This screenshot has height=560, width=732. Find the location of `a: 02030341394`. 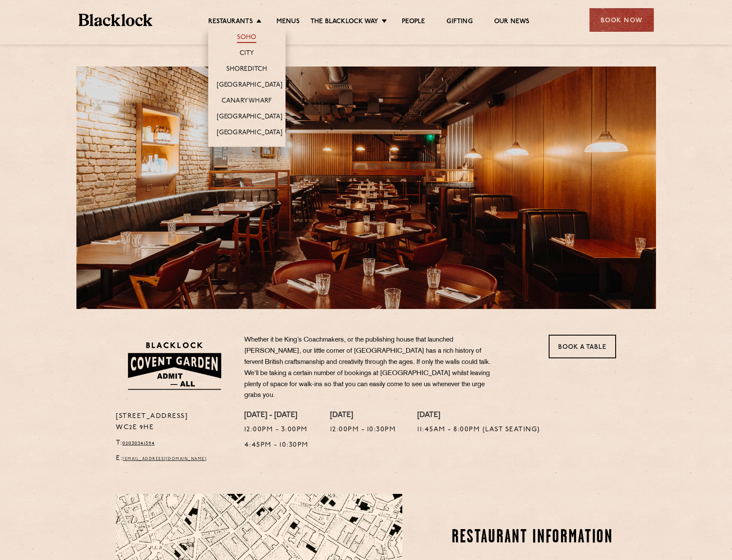

a: 02030341394 is located at coordinates (139, 443).